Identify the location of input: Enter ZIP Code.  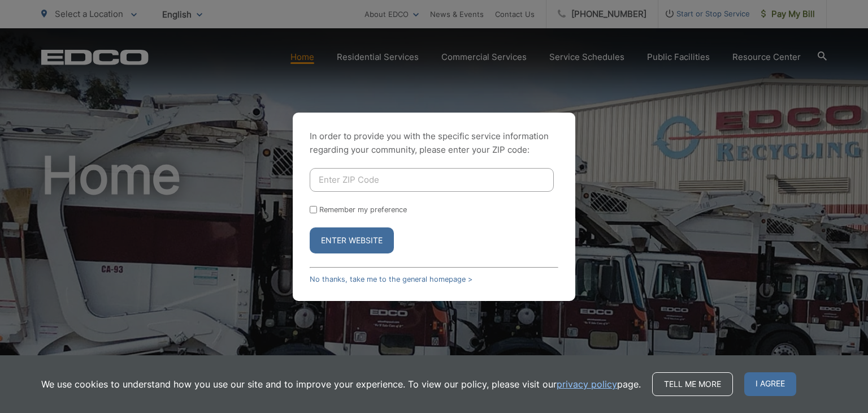
(432, 179).